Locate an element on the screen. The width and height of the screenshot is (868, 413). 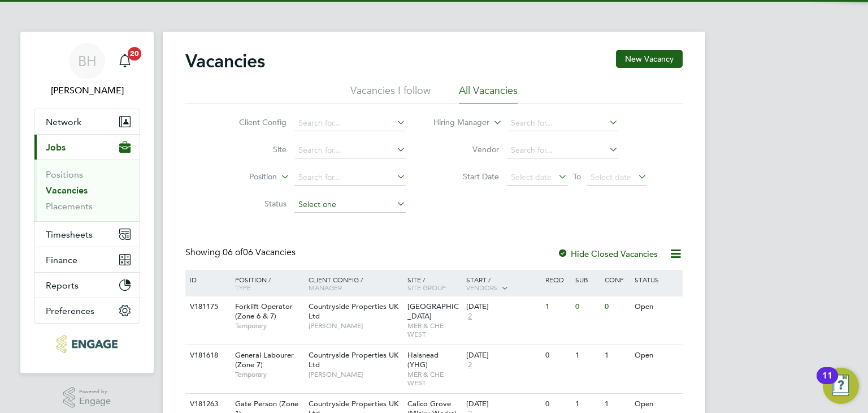
div: V181618 is located at coordinates (207, 355).